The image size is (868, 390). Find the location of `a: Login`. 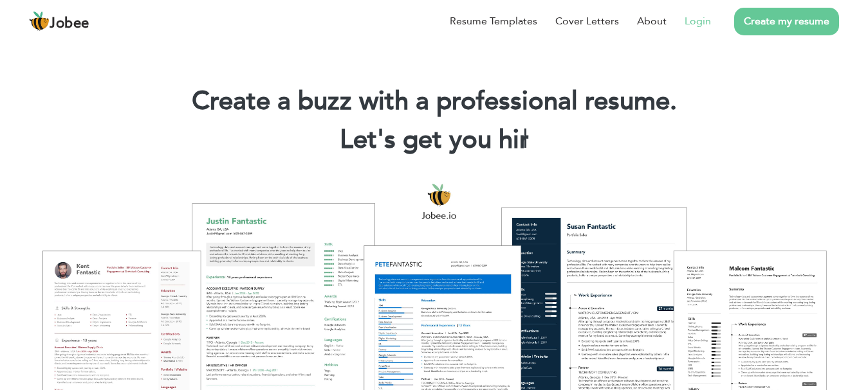

a: Login is located at coordinates (697, 22).